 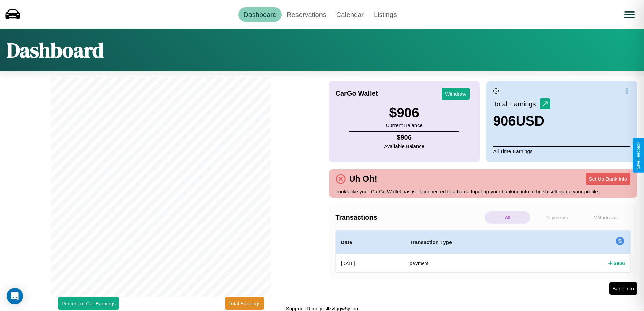 I want to click on p: Looks like your CarGo Wallet has isn't connected to a bank. Input up your banking info to finish ..., so click(x=483, y=191).